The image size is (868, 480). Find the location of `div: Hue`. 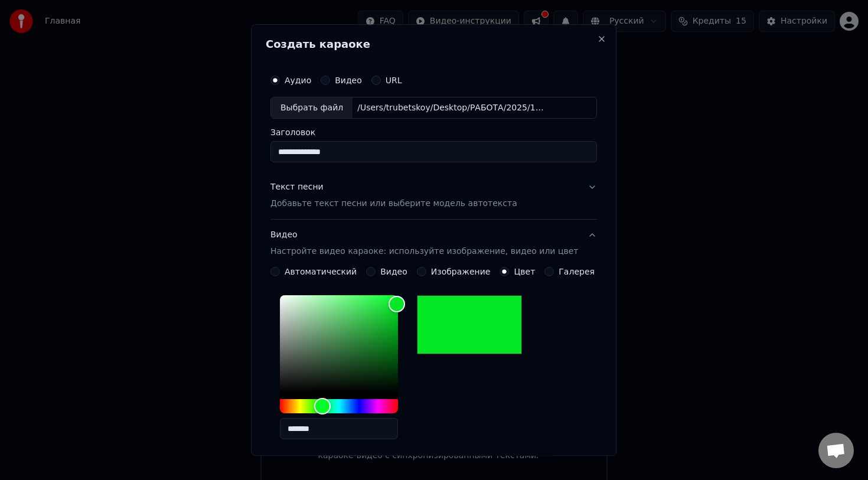

div: Hue is located at coordinates (339, 407).